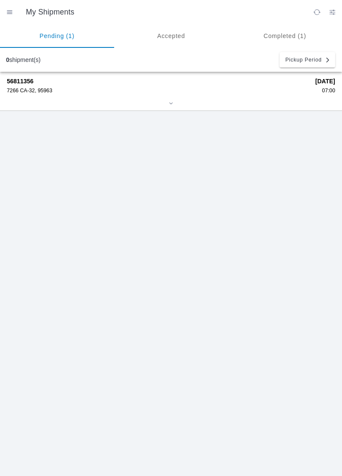 This screenshot has width=342, height=476. I want to click on span: Pickup Period, so click(303, 60).